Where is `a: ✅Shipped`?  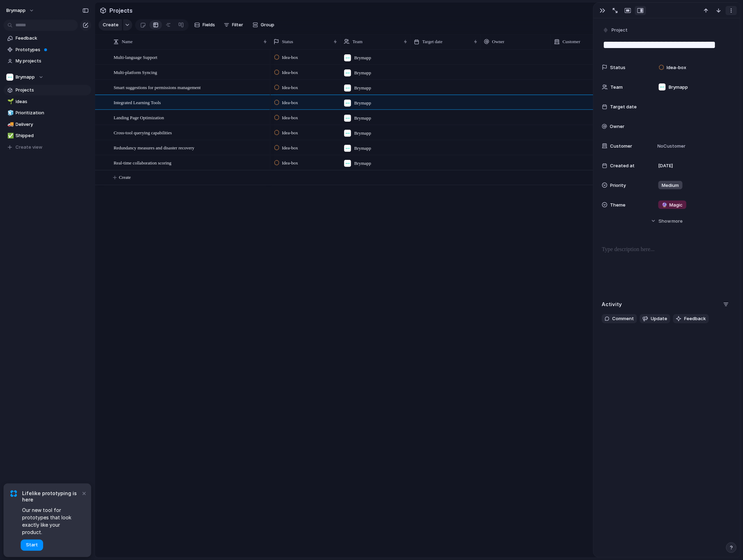
a: ✅Shipped is located at coordinates (48, 136).